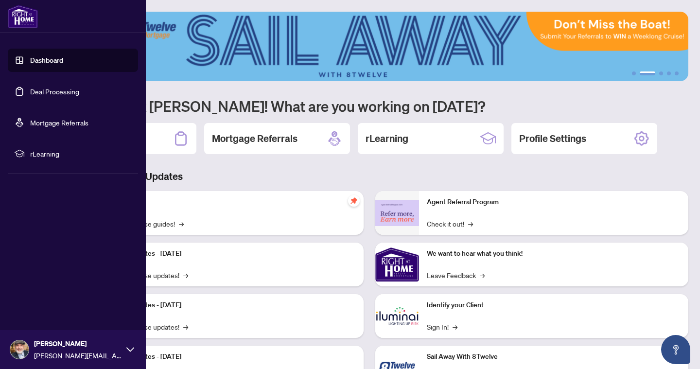  What do you see at coordinates (23, 17) in the screenshot?
I see `img: logo` at bounding box center [23, 17].